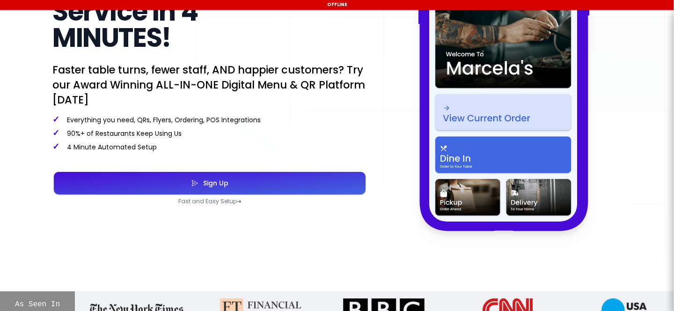 The image size is (674, 311). What do you see at coordinates (337, 5) in the screenshot?
I see `div: Offline` at bounding box center [337, 5].